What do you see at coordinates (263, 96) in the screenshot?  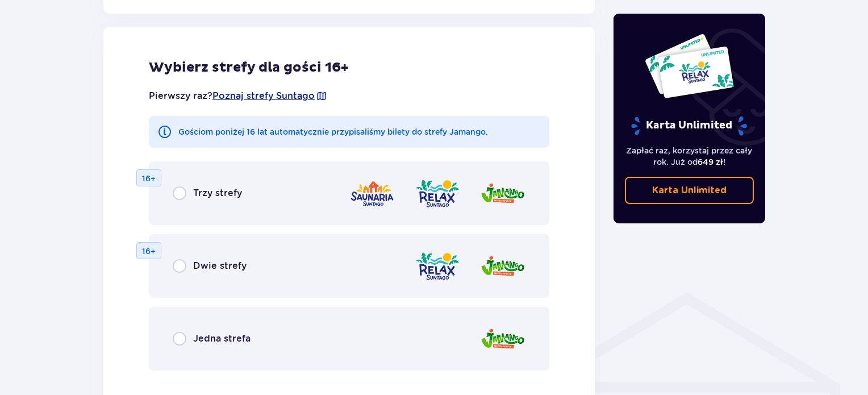 I see `a: Poznaj strefy Suntago` at bounding box center [263, 96].